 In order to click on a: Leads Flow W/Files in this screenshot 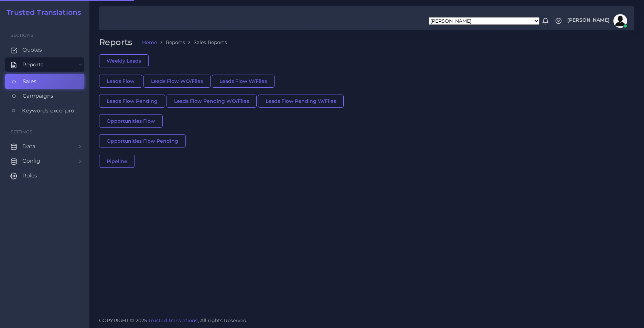, I will do `click(243, 80)`.